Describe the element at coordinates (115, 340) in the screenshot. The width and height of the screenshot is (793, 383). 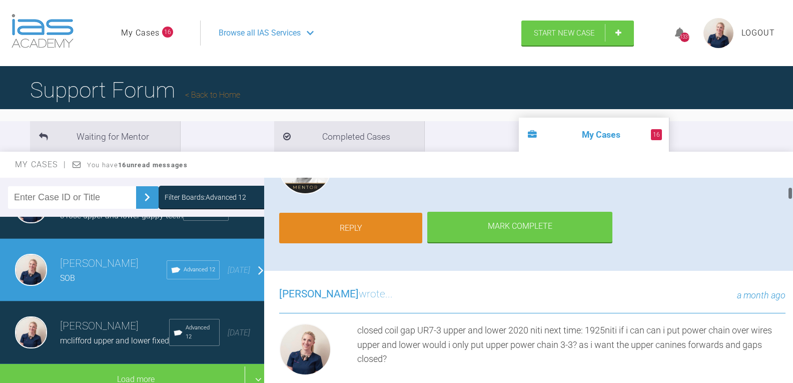
I see `span: mclifford upper and lower fixed` at that location.